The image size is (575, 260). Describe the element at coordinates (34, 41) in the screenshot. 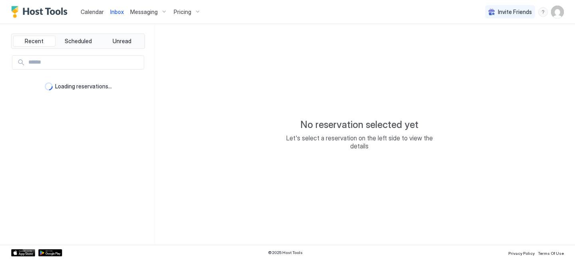

I see `button: Recent` at that location.